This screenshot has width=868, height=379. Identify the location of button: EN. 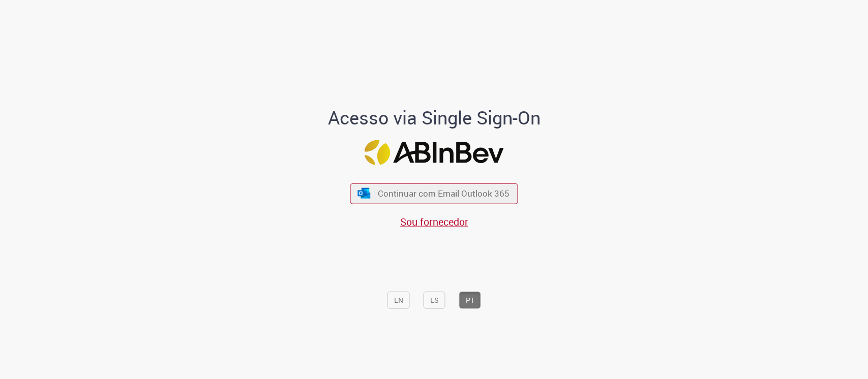
(399, 300).